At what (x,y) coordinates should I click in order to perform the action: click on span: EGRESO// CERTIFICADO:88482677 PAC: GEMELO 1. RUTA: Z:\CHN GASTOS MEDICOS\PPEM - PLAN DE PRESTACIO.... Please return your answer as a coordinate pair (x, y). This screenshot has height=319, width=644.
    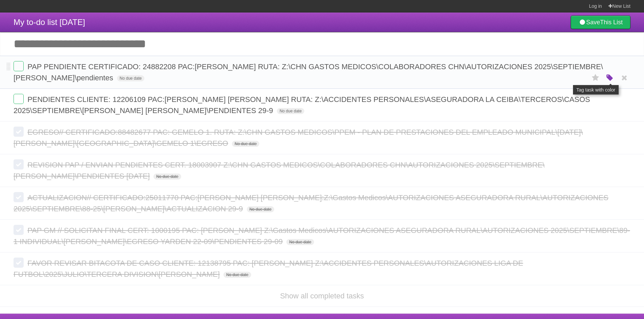
    Looking at the image, I should click on (298, 138).